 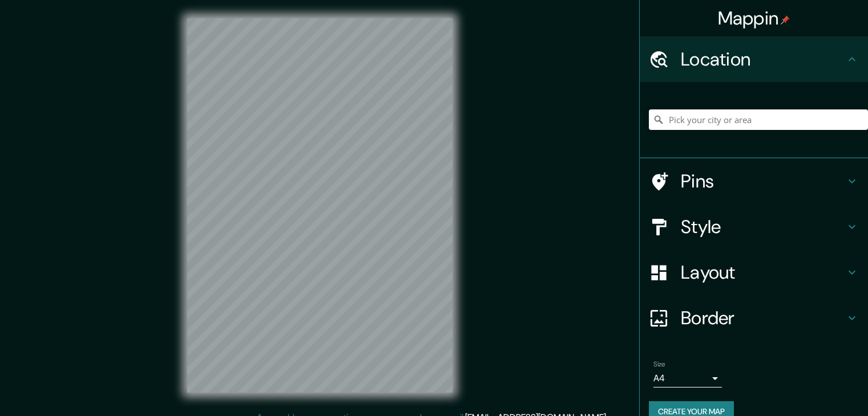 What do you see at coordinates (763, 59) in the screenshot?
I see `h4: Location` at bounding box center [763, 59].